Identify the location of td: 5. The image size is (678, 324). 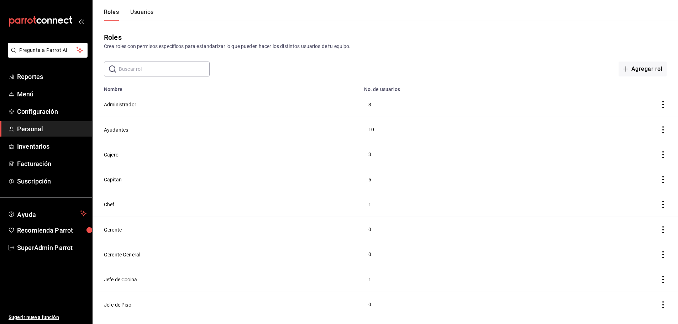
(459, 179).